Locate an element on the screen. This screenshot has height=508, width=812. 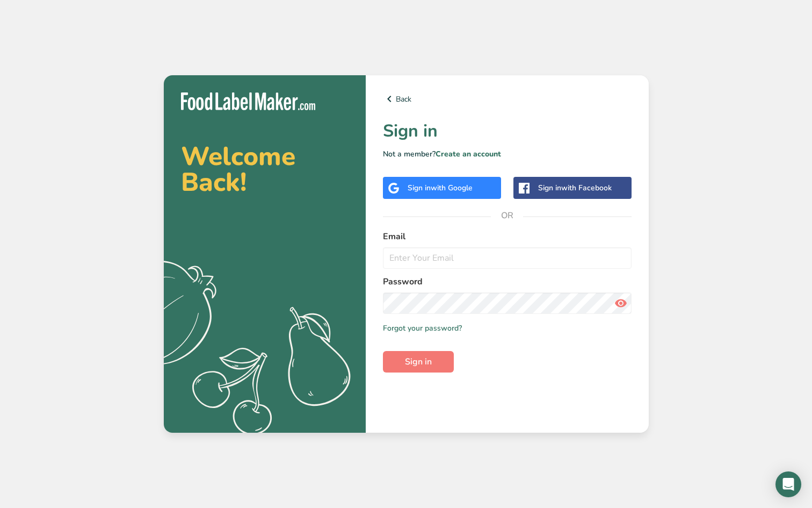
p: Not a member? is located at coordinates (507, 153).